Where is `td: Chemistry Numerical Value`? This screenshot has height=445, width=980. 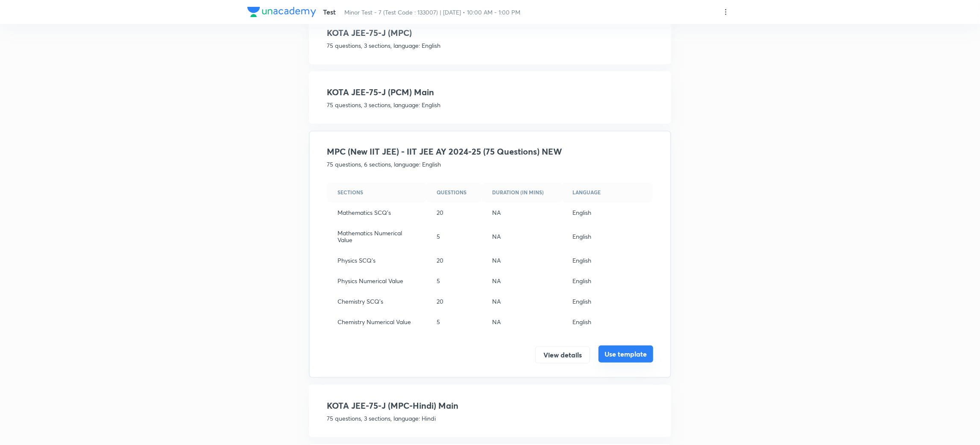
td: Chemistry Numerical Value is located at coordinates (377, 322).